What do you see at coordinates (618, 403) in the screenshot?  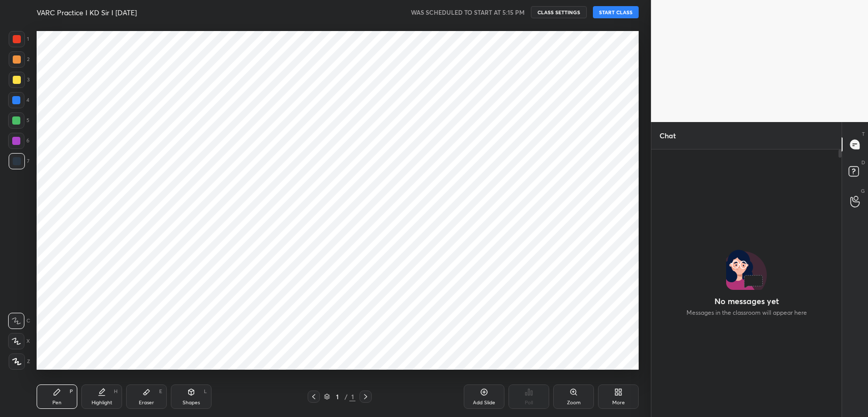 I see `div: More` at bounding box center [618, 403].